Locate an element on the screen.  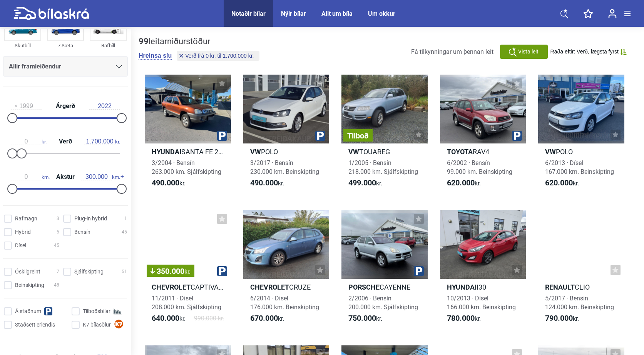
span: 990.000 kr. is located at coordinates (209, 318).